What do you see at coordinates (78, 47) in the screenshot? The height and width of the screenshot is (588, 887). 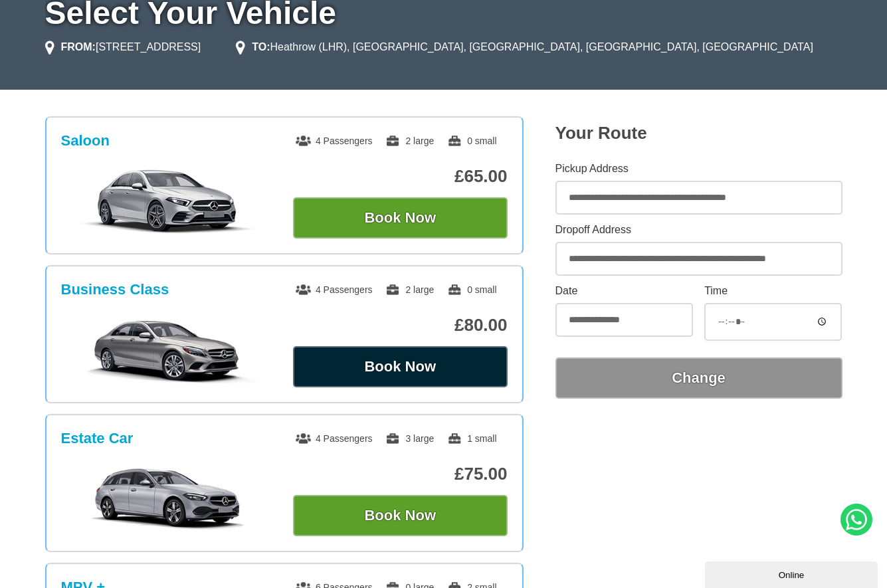 I see `strong: FROM:` at bounding box center [78, 47].